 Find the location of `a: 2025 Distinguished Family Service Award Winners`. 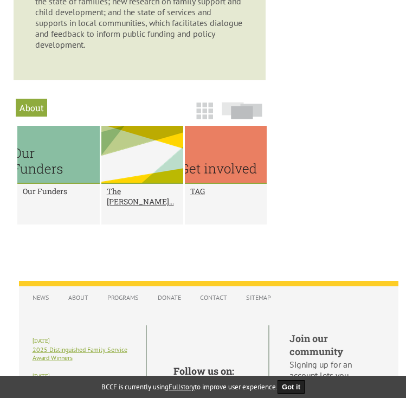

a: 2025 Distinguished Family Service Award Winners is located at coordinates (80, 354).